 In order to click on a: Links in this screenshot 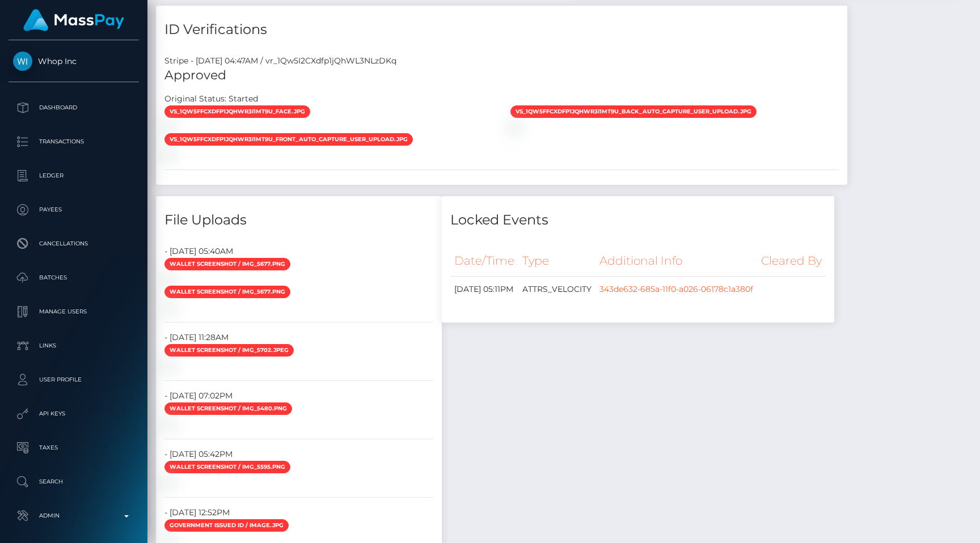, I will do `click(74, 346)`.